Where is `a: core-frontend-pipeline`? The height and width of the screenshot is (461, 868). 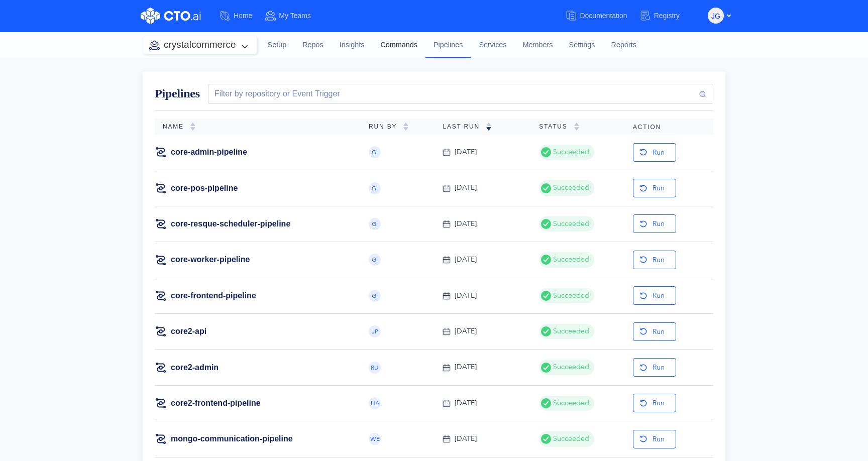
a: core-frontend-pipeline is located at coordinates (214, 295).